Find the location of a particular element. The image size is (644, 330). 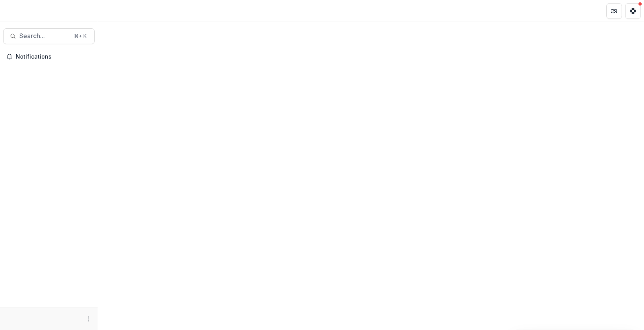

div: ⌘ + K is located at coordinates (80, 36).